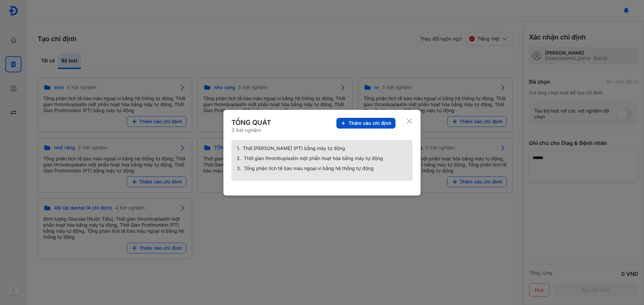  What do you see at coordinates (239, 159) in the screenshot?
I see `span: 2.` at bounding box center [239, 159].